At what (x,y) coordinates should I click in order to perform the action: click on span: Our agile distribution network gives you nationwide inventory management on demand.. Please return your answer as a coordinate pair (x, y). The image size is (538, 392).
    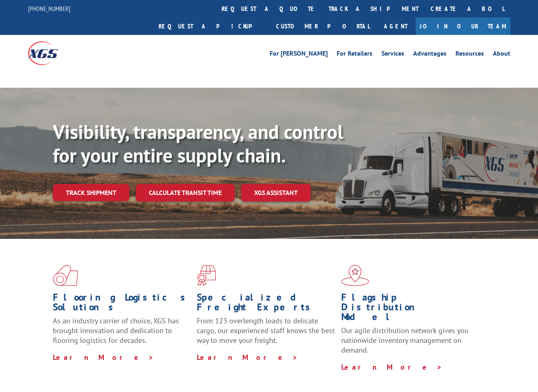
    Looking at the image, I should click on (405, 340).